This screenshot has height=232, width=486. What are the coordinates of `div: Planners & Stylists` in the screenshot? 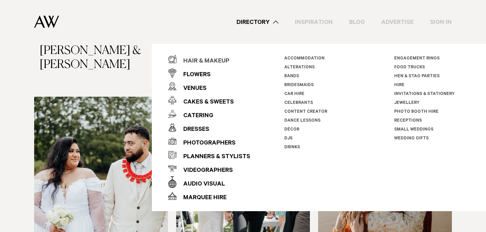 It's located at (213, 157).